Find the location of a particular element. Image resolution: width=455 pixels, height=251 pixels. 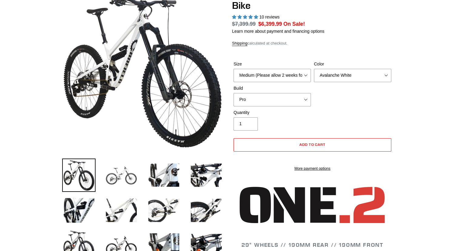

div: calculated at checkout. is located at coordinates (313, 43).